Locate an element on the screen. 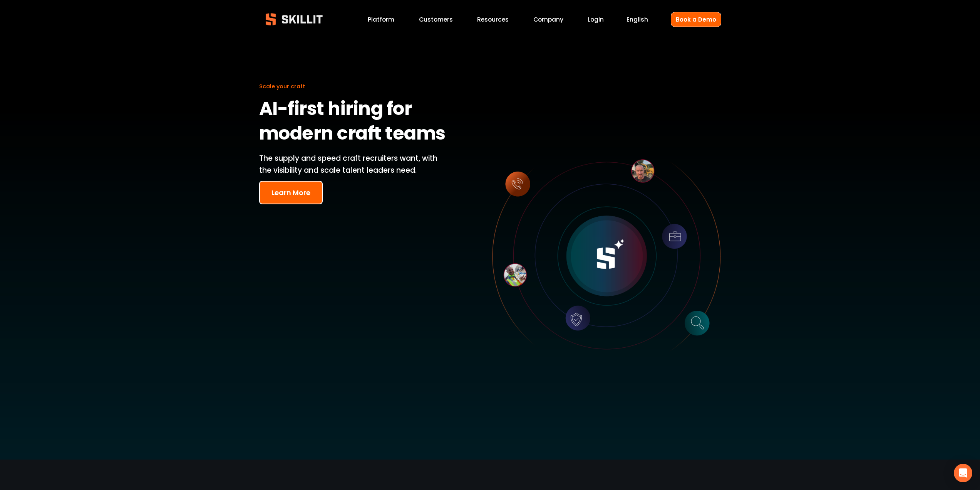 This screenshot has width=980, height=490. img: Skillit is located at coordinates (294, 20).